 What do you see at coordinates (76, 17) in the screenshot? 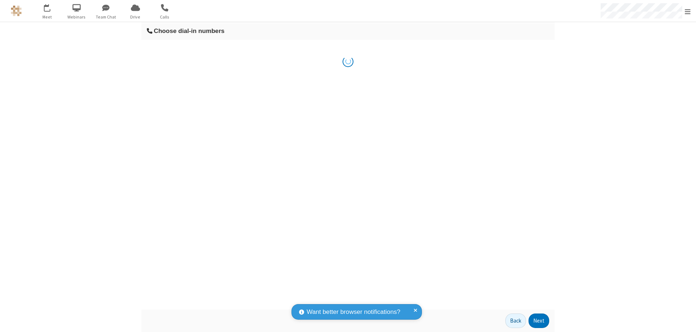
I see `span: Webinars` at bounding box center [76, 17].